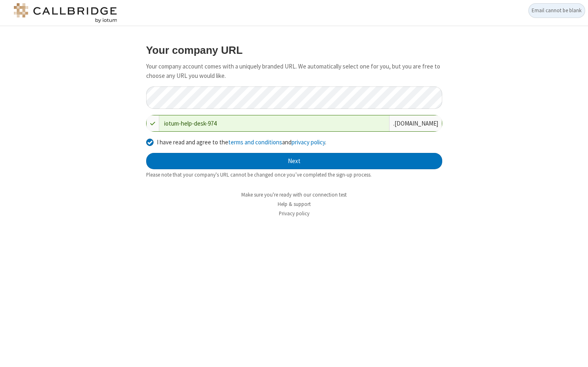 Image resolution: width=588 pixels, height=367 pixels. What do you see at coordinates (294, 71) in the screenshot?
I see `p: Your company account comes with a uniquely branded URL. We automatically select one for you, but ...` at bounding box center [294, 71].